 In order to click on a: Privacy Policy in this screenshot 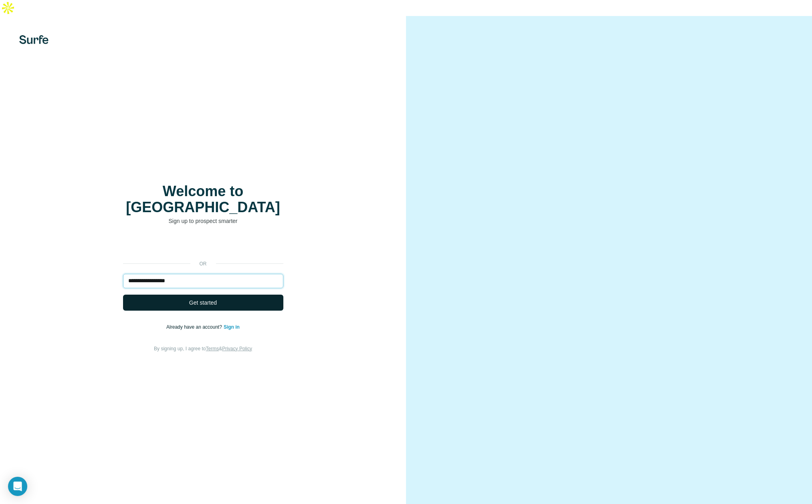, I will do `click(237, 348)`.